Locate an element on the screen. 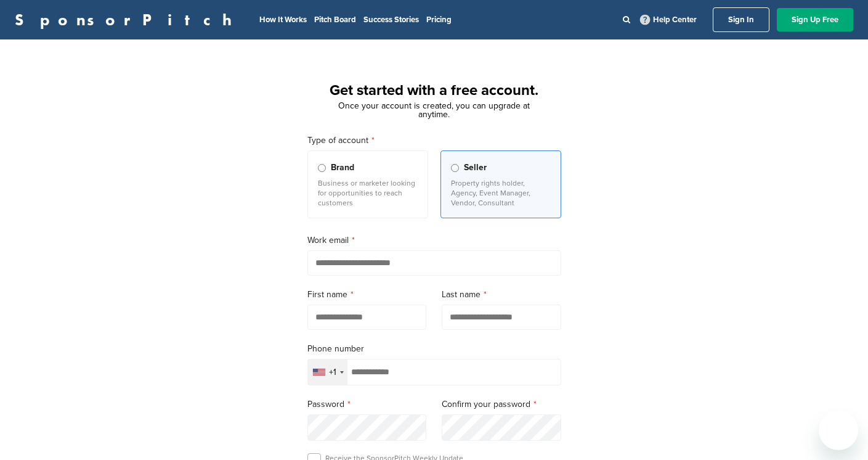 Image resolution: width=868 pixels, height=460 pixels. label: First name is located at coordinates (367, 294).